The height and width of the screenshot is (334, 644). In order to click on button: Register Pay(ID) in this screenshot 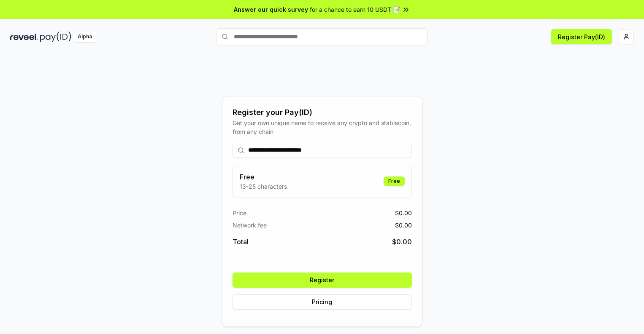, I will do `click(581, 37)`.